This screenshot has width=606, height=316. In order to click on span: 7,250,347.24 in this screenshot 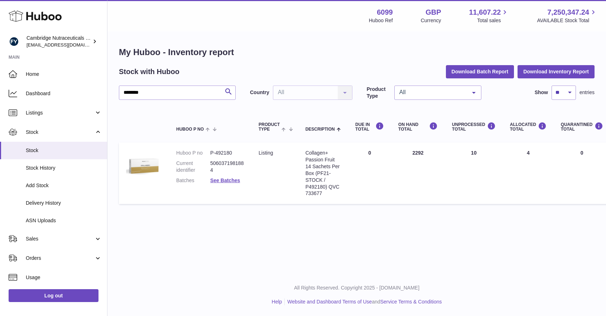, I will do `click(568, 12)`.